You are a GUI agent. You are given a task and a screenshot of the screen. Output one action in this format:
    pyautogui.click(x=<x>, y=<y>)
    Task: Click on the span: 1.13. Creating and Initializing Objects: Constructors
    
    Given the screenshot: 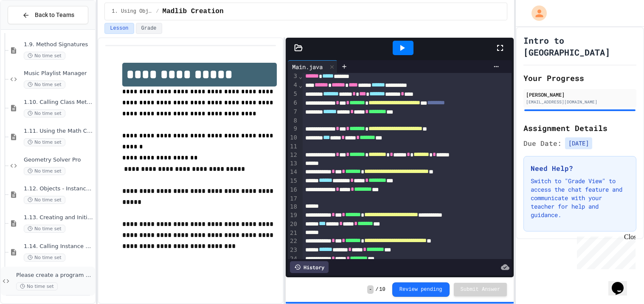 What is the action you would take?
    pyautogui.click(x=59, y=218)
    